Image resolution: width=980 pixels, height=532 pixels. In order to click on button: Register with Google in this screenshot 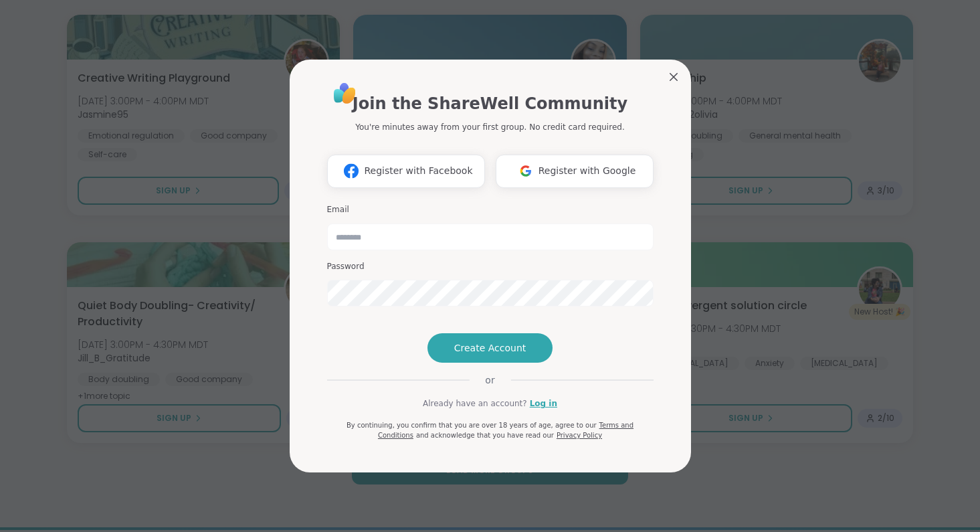, I will do `click(574, 171)`.